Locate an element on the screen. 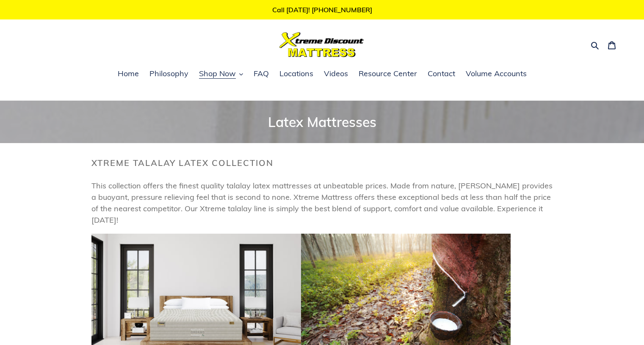 The width and height of the screenshot is (644, 345). button: Shop Now is located at coordinates (221, 74).